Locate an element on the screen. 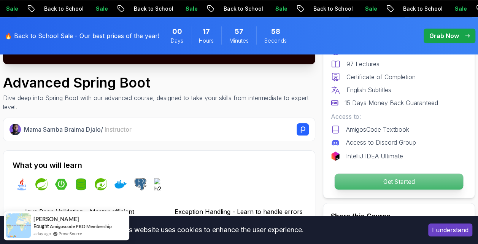 This screenshot has height=244, width=478. img: Nelson Djalo is located at coordinates (15, 129).